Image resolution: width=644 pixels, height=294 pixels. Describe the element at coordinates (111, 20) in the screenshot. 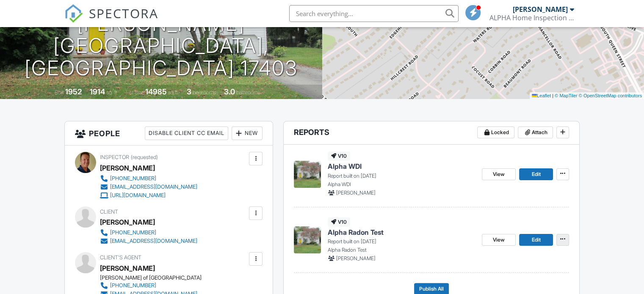

I see `a: SPECTORA` at that location.